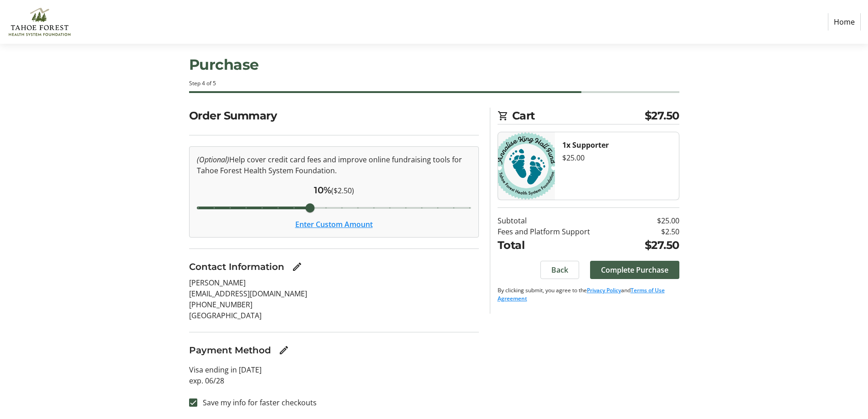 The image size is (868, 419). I want to click on button: Edit Contact Information, so click(297, 267).